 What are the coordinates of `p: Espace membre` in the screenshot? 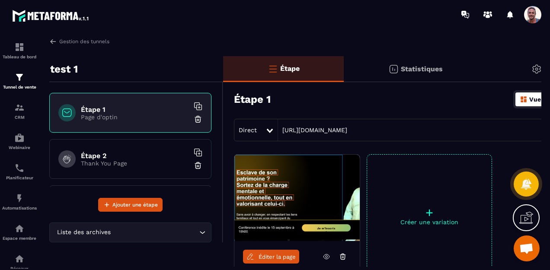 It's located at (19, 238).